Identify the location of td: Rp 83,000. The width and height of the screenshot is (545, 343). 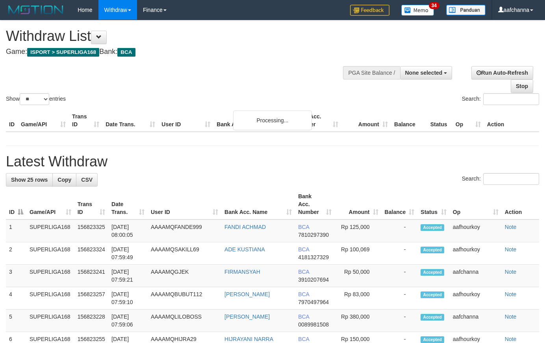
(358, 298).